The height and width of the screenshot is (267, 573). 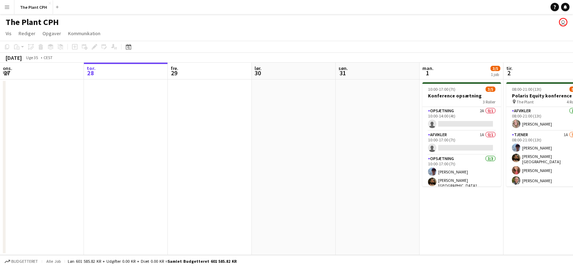 What do you see at coordinates (462, 119) in the screenshot?
I see `app-card-role: Opsætning2A0/110:00-14:00 (4t)` at bounding box center [462, 119].